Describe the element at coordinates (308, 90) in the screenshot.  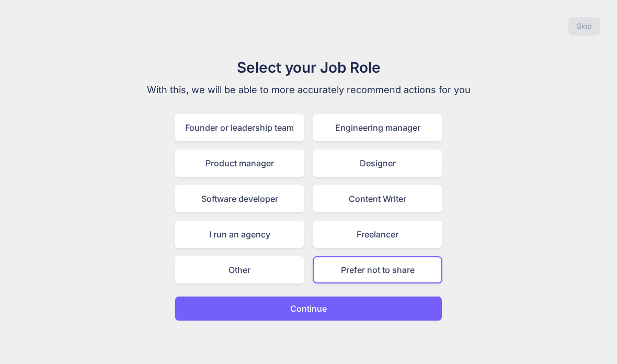
I see `p: With this, we will be able to more accurately recommend actions for you` at that location.